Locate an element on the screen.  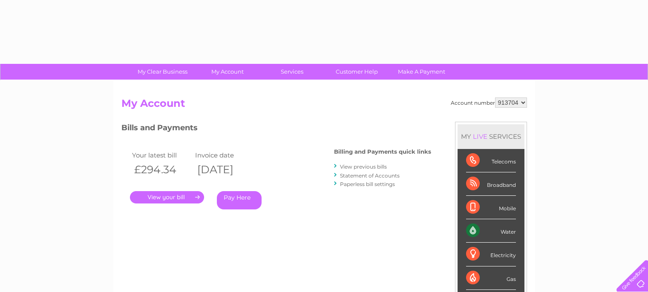
div: LIVE is located at coordinates (480, 136).